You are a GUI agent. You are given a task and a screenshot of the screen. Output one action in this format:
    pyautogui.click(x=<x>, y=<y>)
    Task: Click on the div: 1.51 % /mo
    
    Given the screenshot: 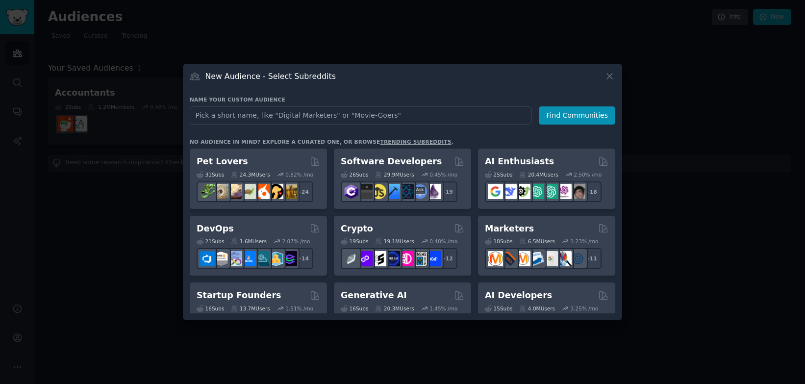 What is the action you would take?
    pyautogui.click(x=299, y=308)
    